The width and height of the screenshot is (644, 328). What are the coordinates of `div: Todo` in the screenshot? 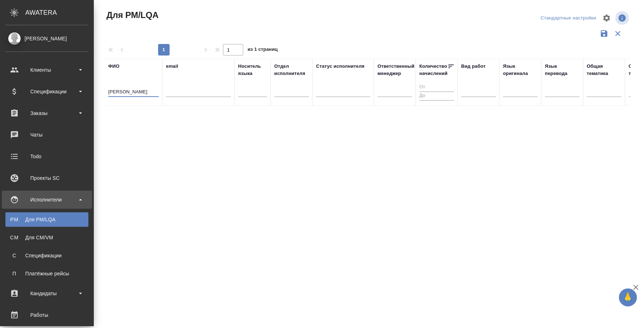 It's located at (47, 157).